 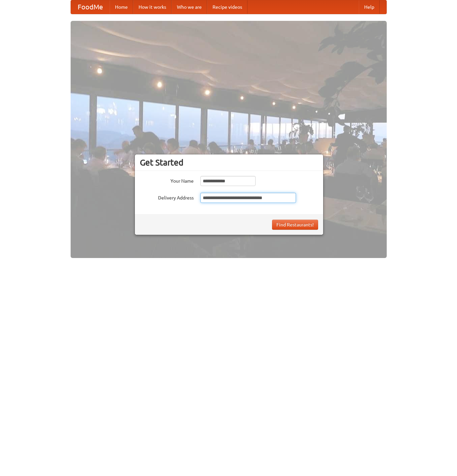 I want to click on h3: Get Started, so click(x=229, y=162).